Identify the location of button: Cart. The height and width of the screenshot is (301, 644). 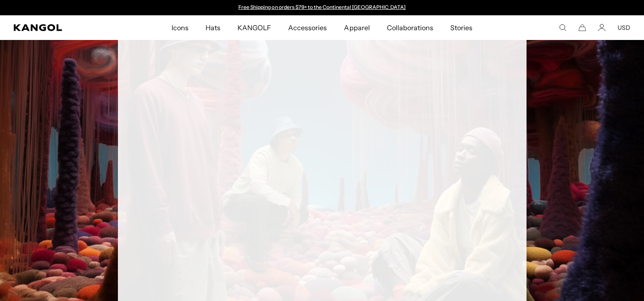
(582, 28).